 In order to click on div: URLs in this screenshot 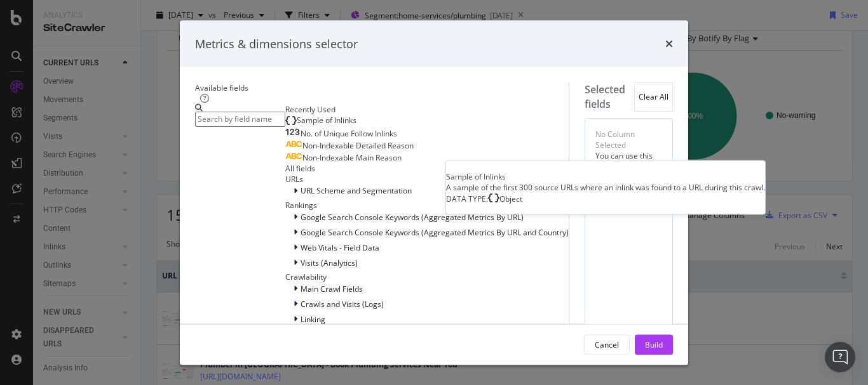, I will do `click(427, 178)`.